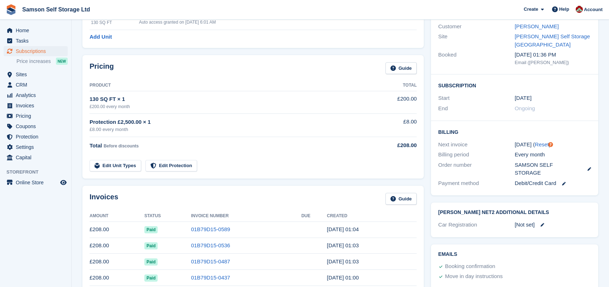  I want to click on div: Debit/Credit Card, so click(552, 183).